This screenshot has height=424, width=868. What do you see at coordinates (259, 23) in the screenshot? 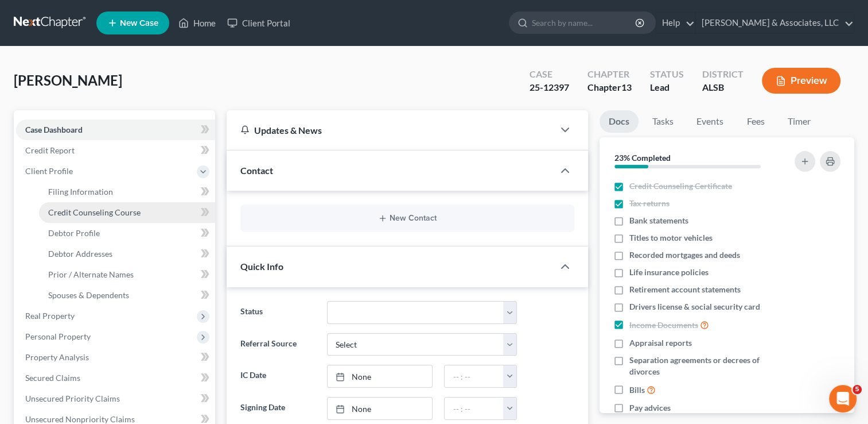
I see `a: Client Portal` at bounding box center [259, 23].